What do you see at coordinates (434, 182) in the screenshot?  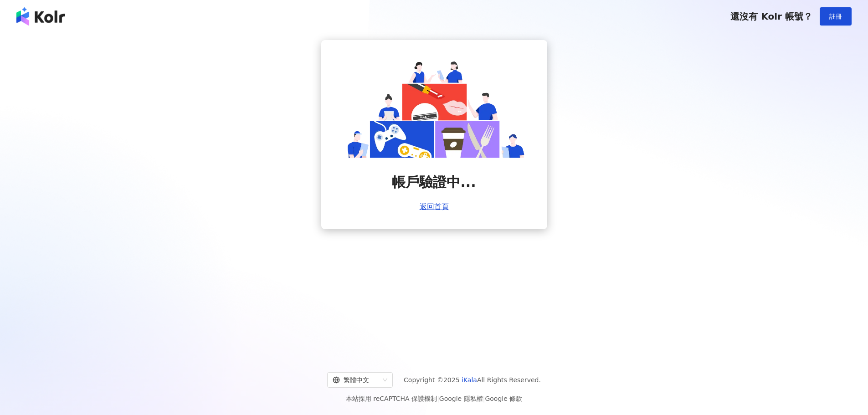 I see `span: 帳戶驗證中...` at bounding box center [434, 182].